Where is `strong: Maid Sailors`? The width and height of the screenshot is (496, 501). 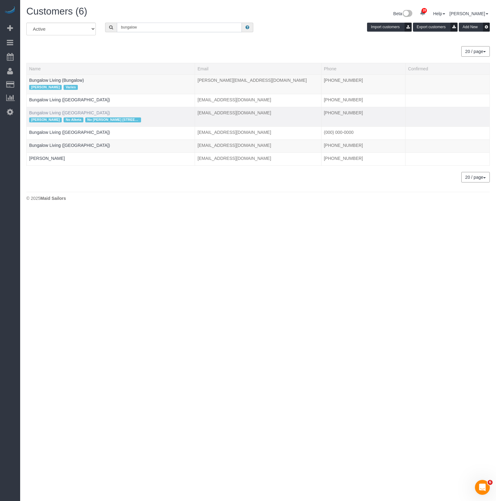 strong: Maid Sailors is located at coordinates (53, 198).